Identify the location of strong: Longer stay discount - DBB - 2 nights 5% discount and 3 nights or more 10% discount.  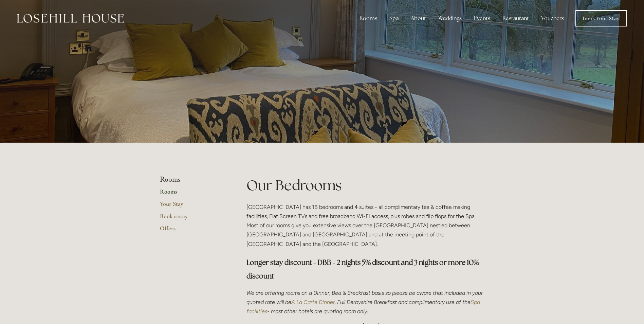
(363, 269).